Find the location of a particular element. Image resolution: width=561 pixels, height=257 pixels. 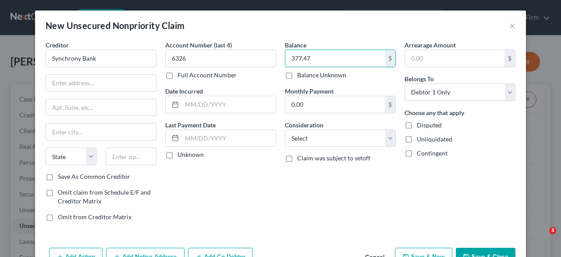

span: Creditor is located at coordinates (57, 45).